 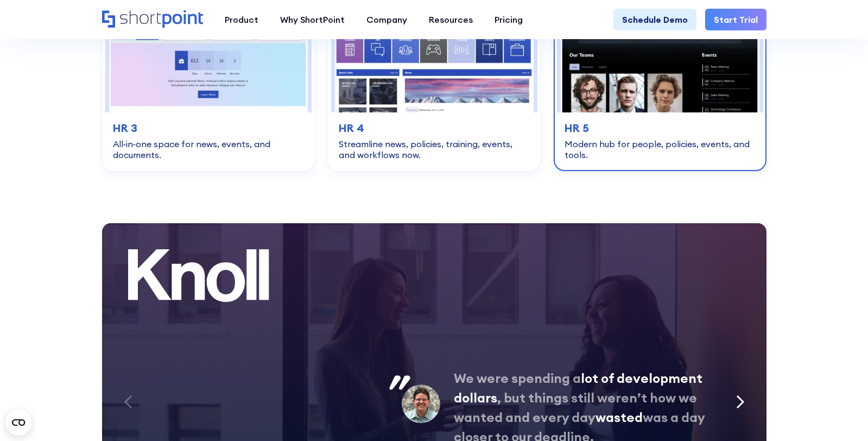 I want to click on div: Previous slide, so click(x=128, y=402).